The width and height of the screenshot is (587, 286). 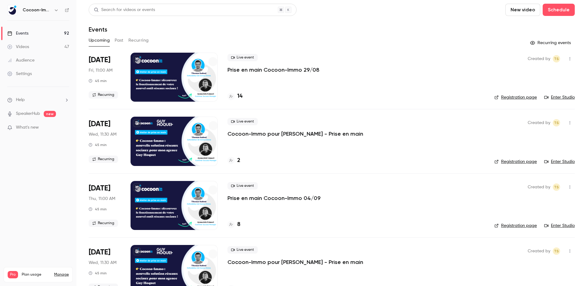 I want to click on h4: 8, so click(x=239, y=224).